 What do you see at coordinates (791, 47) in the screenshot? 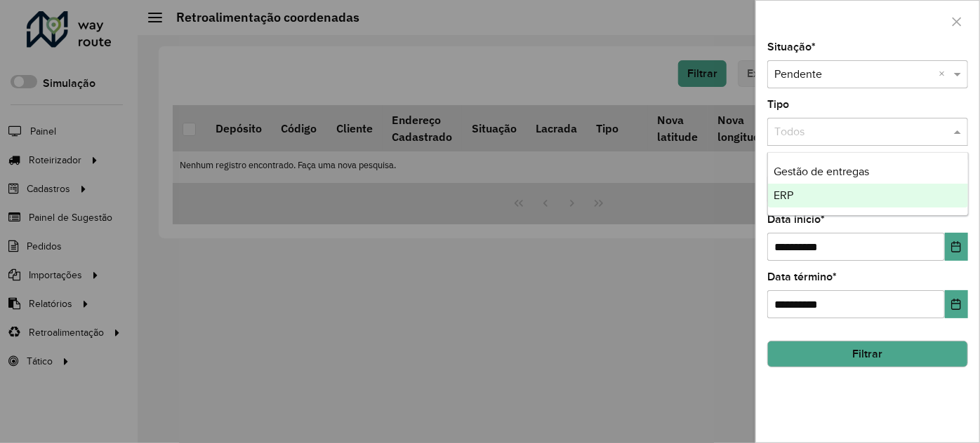
I see `label: Situação` at bounding box center [791, 47].